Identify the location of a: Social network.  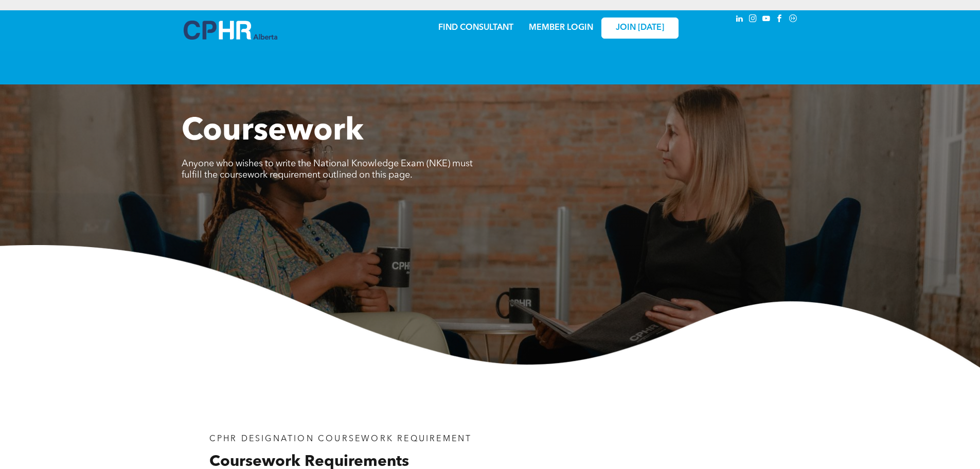
(793, 19).